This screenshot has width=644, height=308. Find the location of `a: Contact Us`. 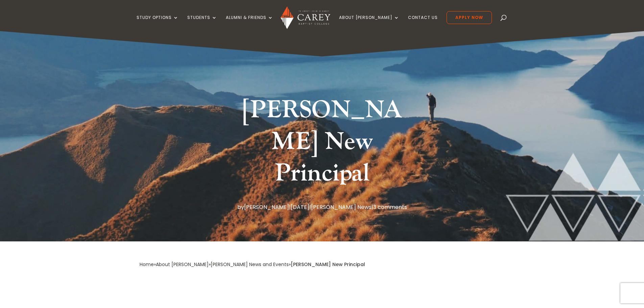

a: Contact Us is located at coordinates (423, 23).